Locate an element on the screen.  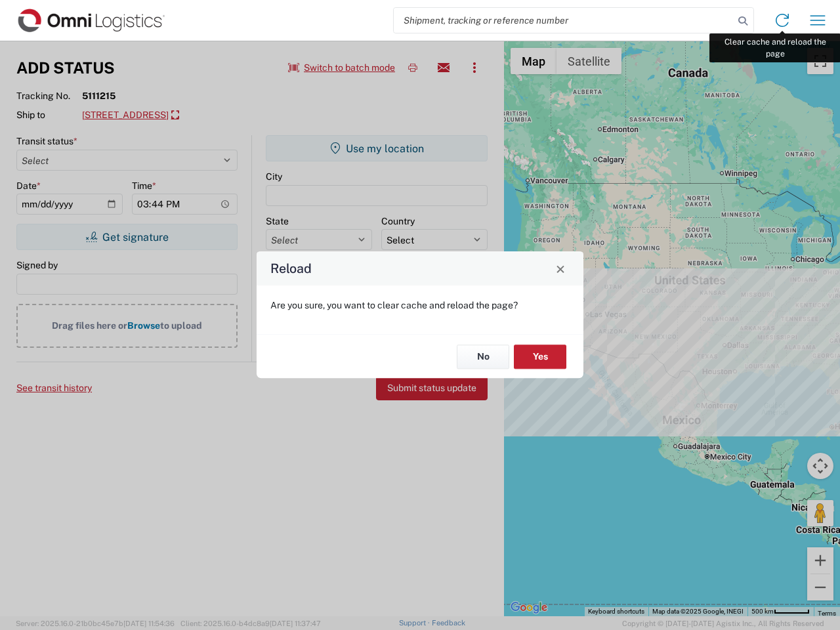
p: Are you sure, you want to clear cache and reload the page? is located at coordinates (420, 305).